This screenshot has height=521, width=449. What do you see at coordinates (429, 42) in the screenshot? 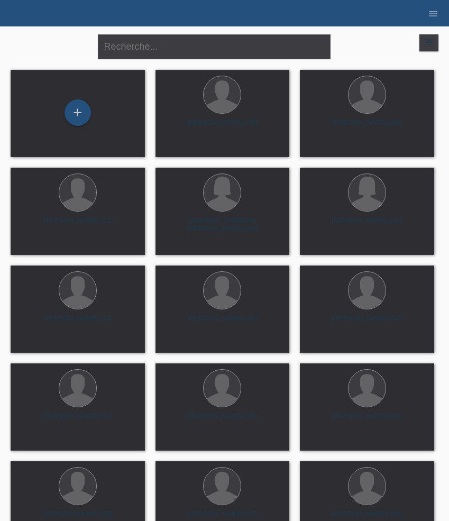
I see `i: filter_list` at bounding box center [429, 42].